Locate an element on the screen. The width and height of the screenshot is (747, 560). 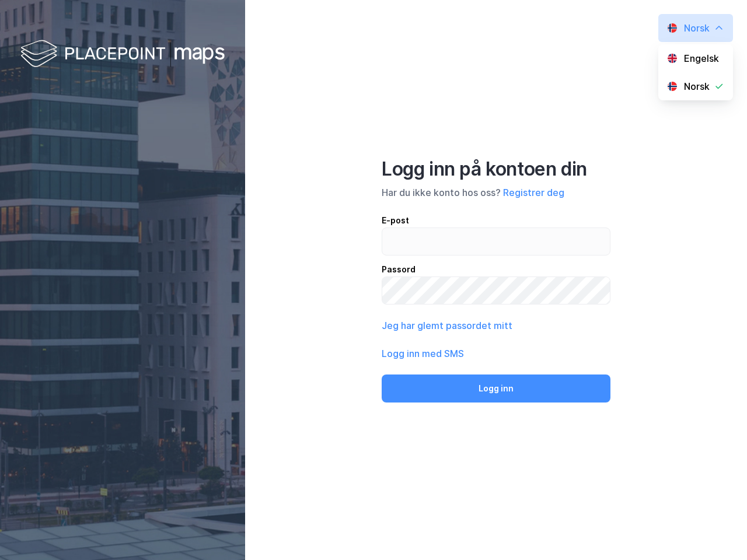
img: logo-white.f07954bde2210d2a523dddb988cd2aa7.svg is located at coordinates (122, 54).